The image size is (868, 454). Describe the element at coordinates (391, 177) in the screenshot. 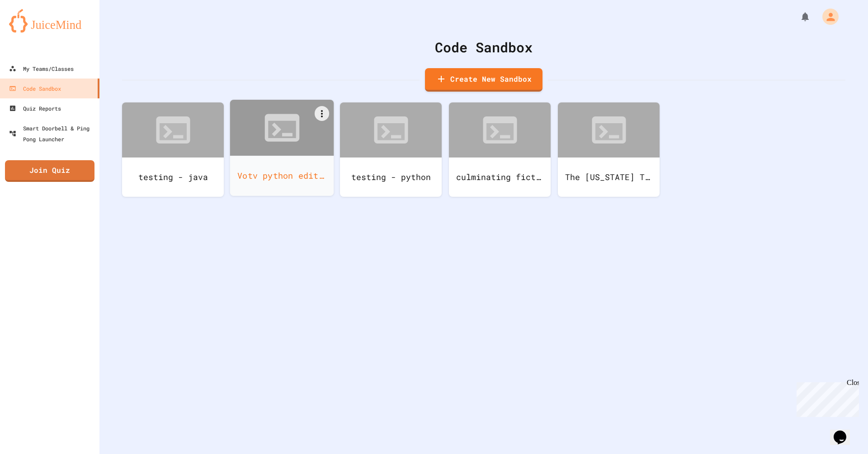

I see `div: testing - python` at that location.